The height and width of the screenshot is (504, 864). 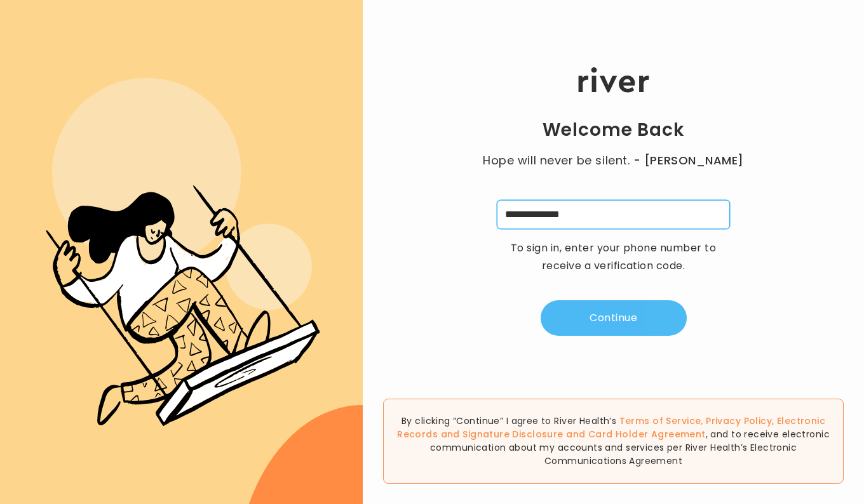 What do you see at coordinates (611, 427) in the screenshot?
I see `span: , , and` at bounding box center [611, 427].